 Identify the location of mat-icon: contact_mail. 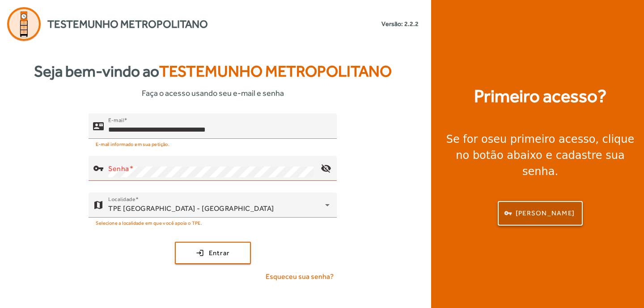
(98, 126).